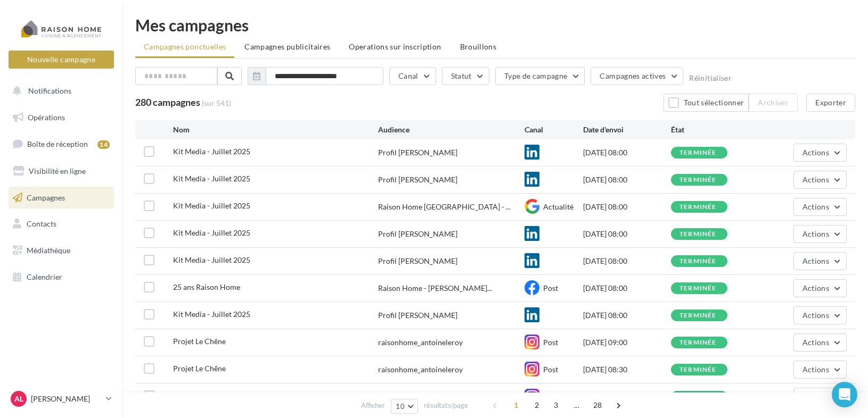  I want to click on button: Campagnes actives, so click(637, 76).